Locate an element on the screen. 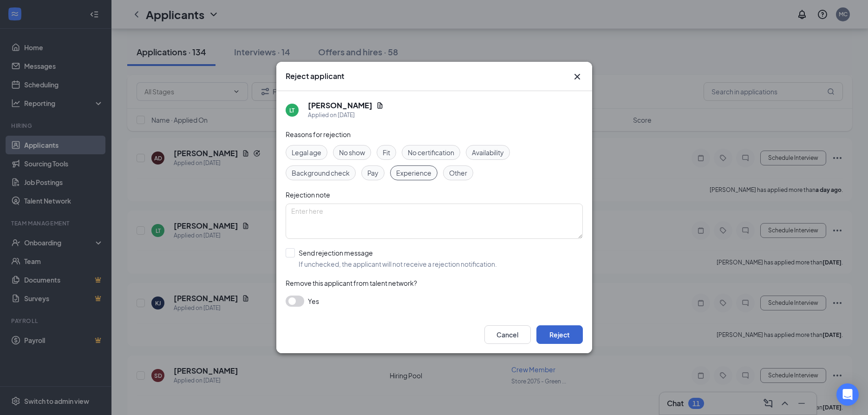  span: Remove this applicant from talent network? is located at coordinates (351, 283).